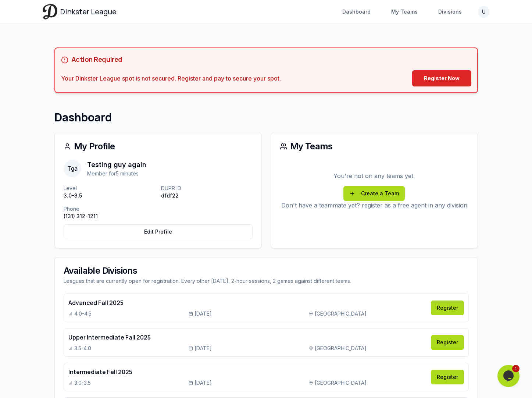 The image size is (532, 398). What do you see at coordinates (266, 270) in the screenshot?
I see `div: Available Divisions` at bounding box center [266, 270].